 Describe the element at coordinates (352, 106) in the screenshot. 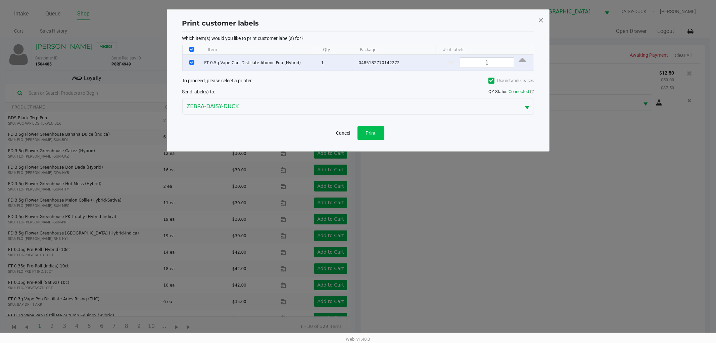

I see `span: ZEBRA-DAISY-DUCK` at that location.